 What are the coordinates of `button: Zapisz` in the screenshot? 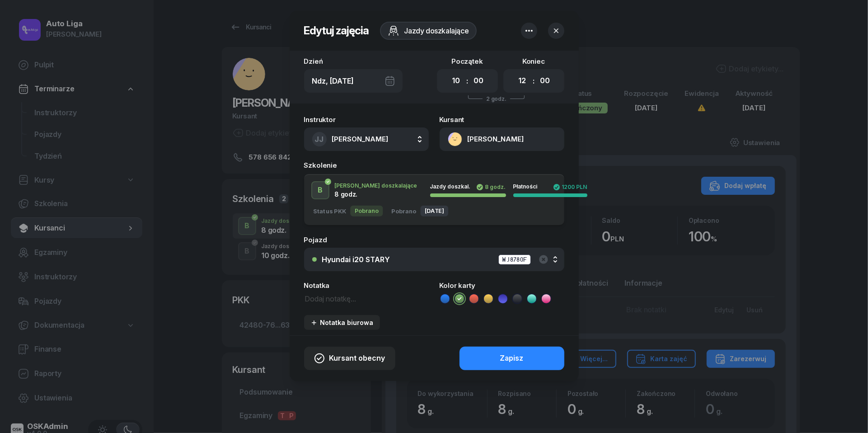 It's located at (512, 359).